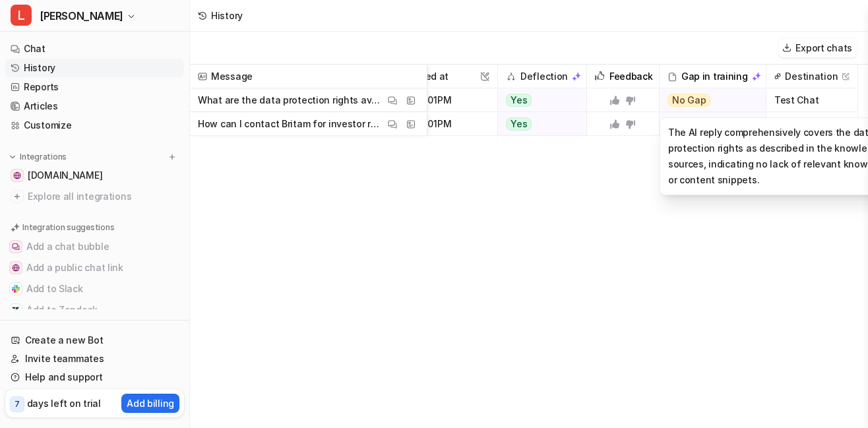 The height and width of the screenshot is (428, 868). What do you see at coordinates (68, 228) in the screenshot?
I see `p: Integration suggestions` at bounding box center [68, 228].